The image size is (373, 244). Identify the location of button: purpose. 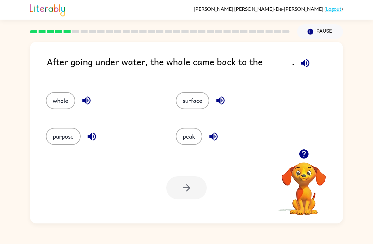
(63, 136).